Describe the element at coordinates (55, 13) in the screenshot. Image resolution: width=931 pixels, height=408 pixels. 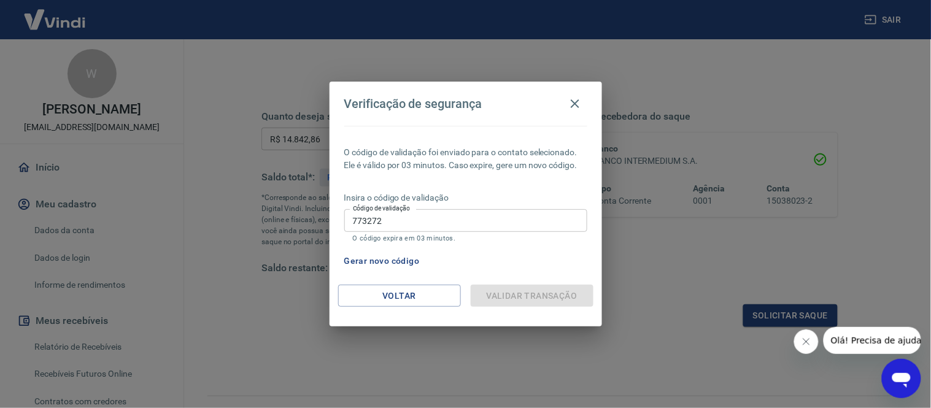
I see `span: Olá! Precisa de ajuda?` at that location.